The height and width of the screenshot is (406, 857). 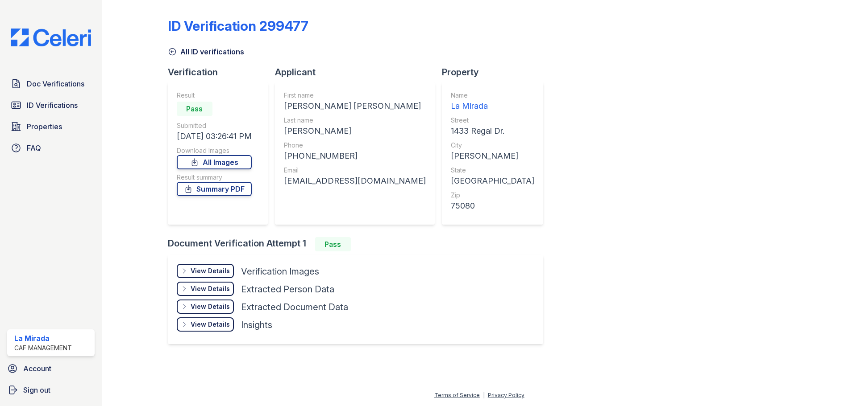 I want to click on span: Sign out, so click(x=37, y=390).